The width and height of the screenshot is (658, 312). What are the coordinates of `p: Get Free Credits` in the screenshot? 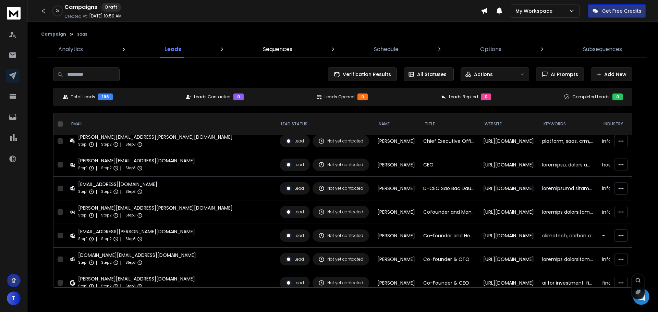 It's located at (621, 11).